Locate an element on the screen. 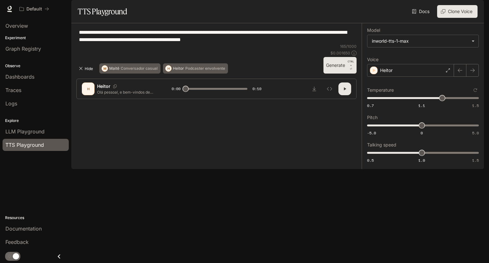 This screenshot has height=263, width=489. button: Clone Voice is located at coordinates (457, 11).